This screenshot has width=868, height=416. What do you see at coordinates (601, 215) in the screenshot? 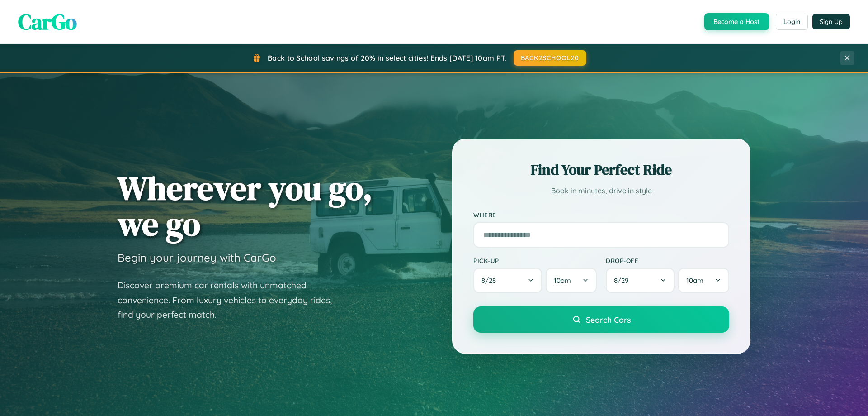
I see `label: Where` at bounding box center [601, 215].